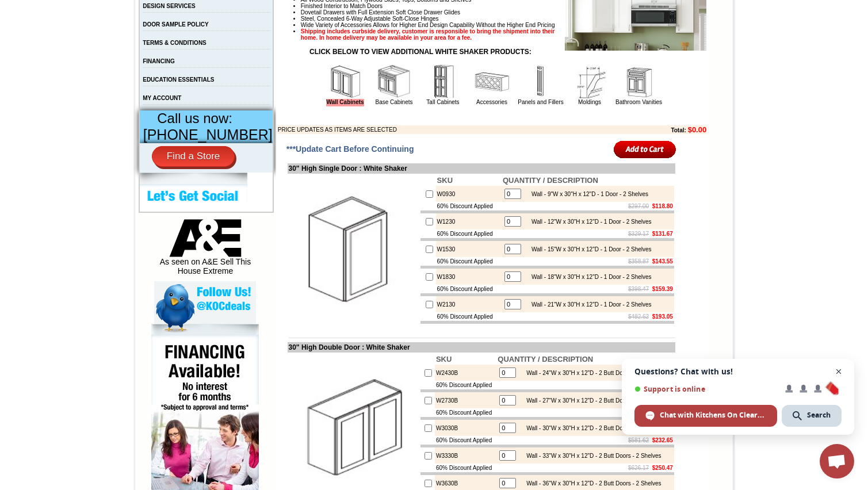 This screenshot has height=490, width=868. What do you see at coordinates (706, 389) in the screenshot?
I see `span: Support is online` at bounding box center [706, 389].